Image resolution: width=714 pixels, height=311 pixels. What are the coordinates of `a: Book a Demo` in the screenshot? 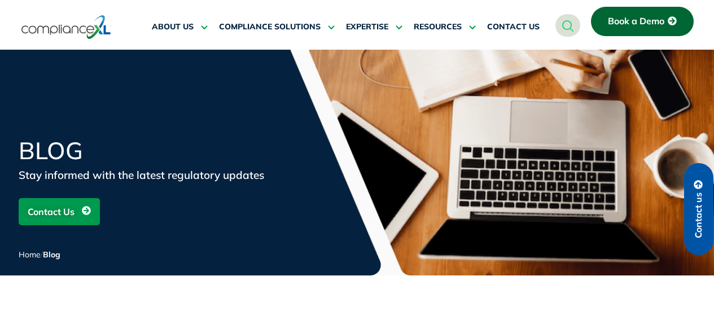 It's located at (642, 21).